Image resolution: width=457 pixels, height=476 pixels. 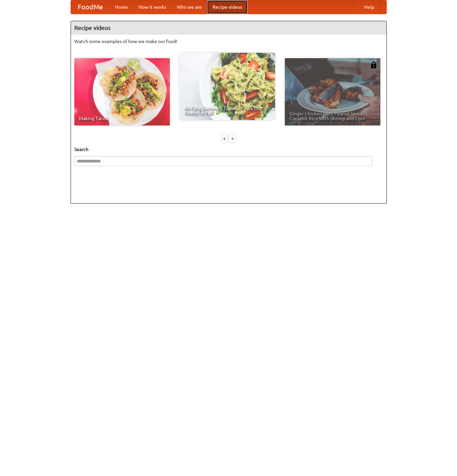 I want to click on span: Making Tacos, so click(x=122, y=118).